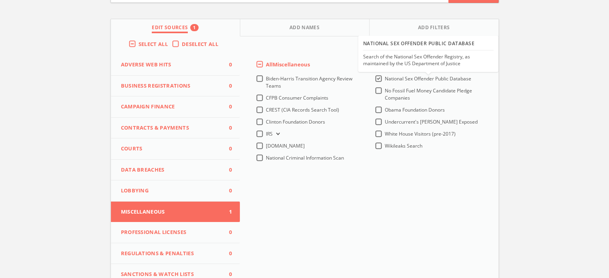  Describe the element at coordinates (277, 134) in the screenshot. I see `button: IRS` at that location.